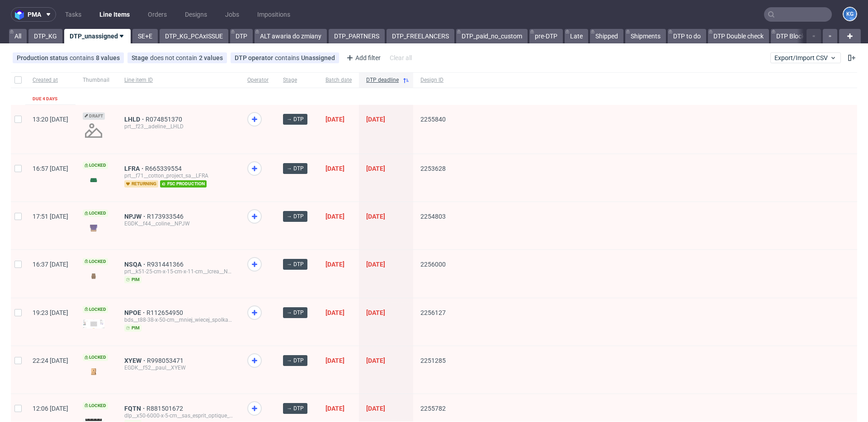 This screenshot has width=868, height=422. I want to click on span: 2251285, so click(433, 361).